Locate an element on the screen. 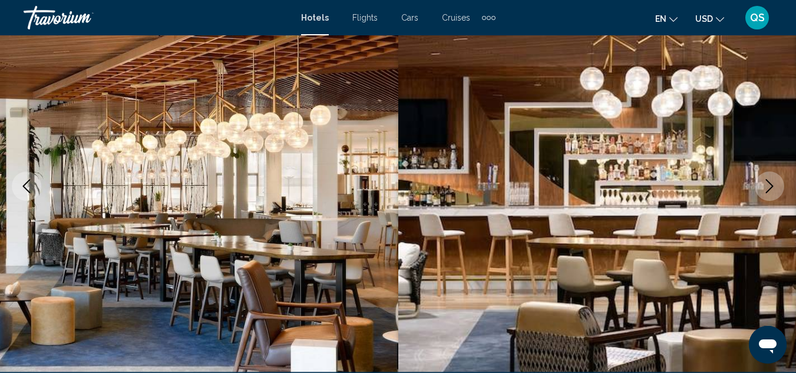  span: QS is located at coordinates (757, 18).